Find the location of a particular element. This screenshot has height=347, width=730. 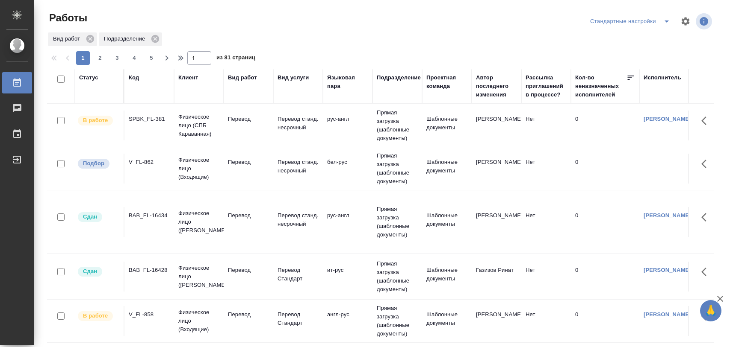

div: split button is located at coordinates (631, 21).